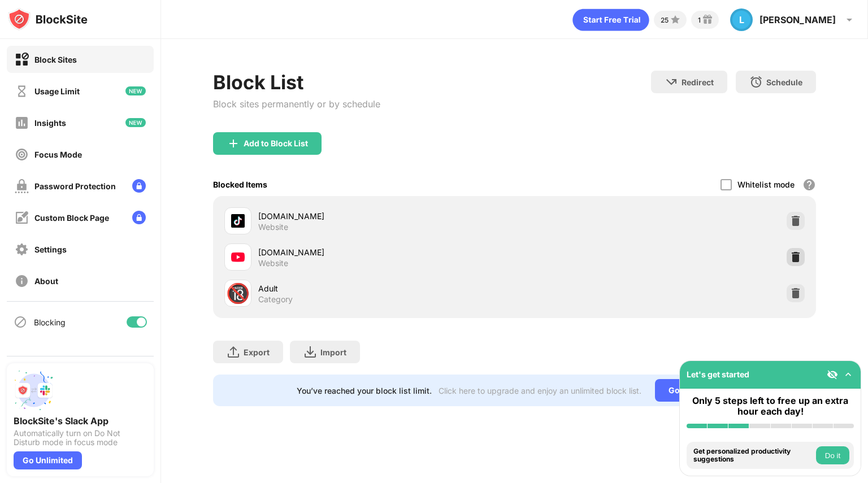  Describe the element at coordinates (22, 154) in the screenshot. I see `img: focus-off.svg` at that location.